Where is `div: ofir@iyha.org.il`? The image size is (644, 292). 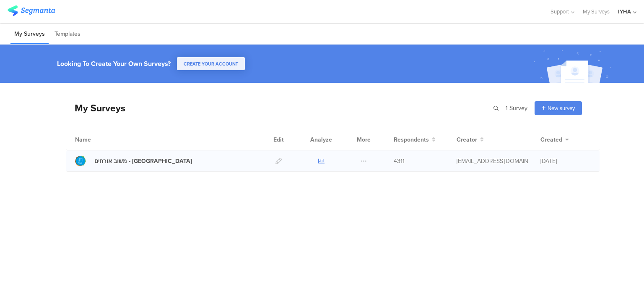
div: ofir@iyha.org.il is located at coordinates (493, 161).